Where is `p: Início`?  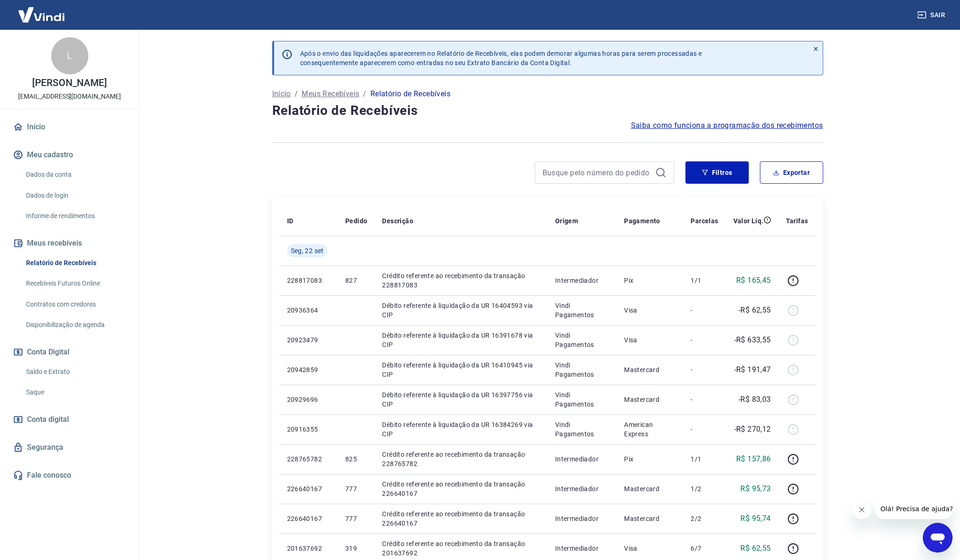 p: Início is located at coordinates (281, 94).